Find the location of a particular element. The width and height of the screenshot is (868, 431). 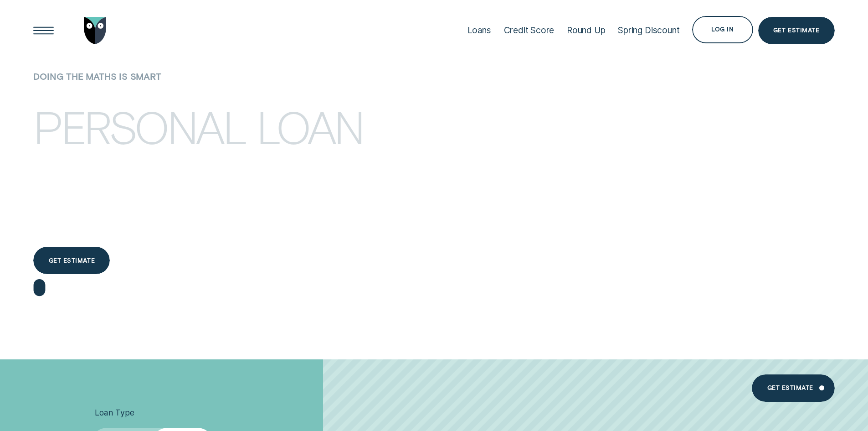

div: Personal is located at coordinates (139, 127).